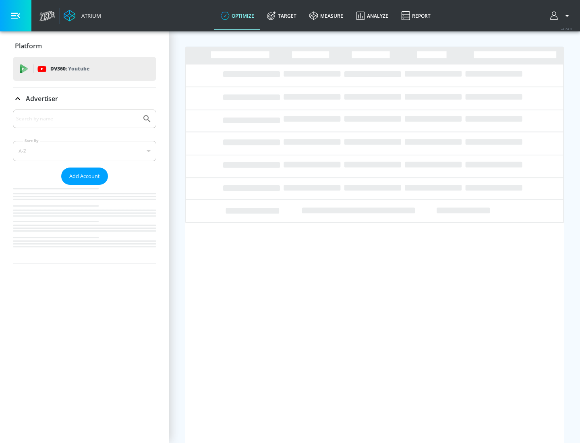 The image size is (580, 443). What do you see at coordinates (85, 151) in the screenshot?
I see `div: A-Z` at bounding box center [85, 151].